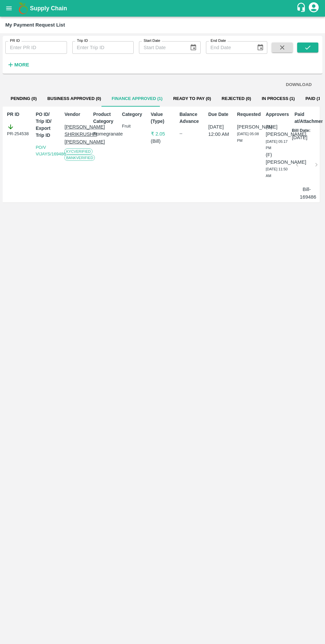 The width and height of the screenshot is (325, 644). I want to click on input: Enter Trip ID, so click(103, 47).